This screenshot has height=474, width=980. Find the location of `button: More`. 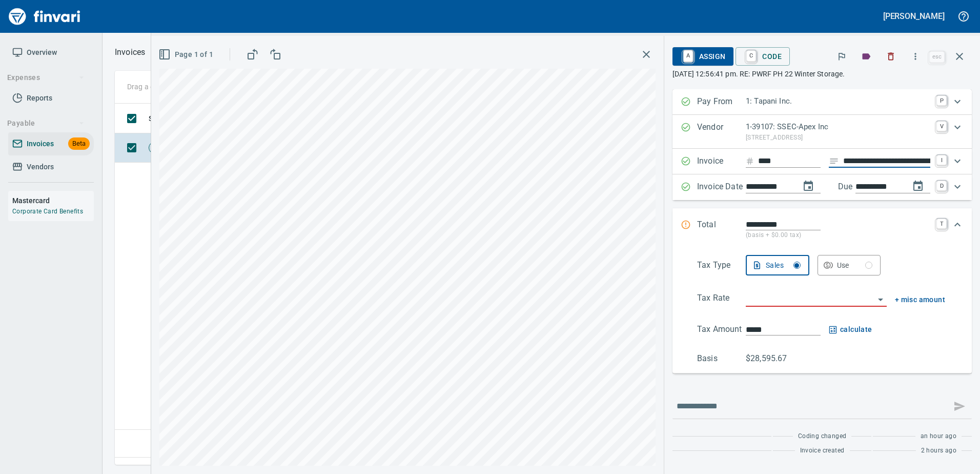

button: More is located at coordinates (915, 56).